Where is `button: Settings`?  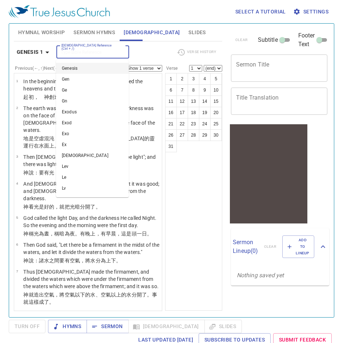 button: Settings is located at coordinates (311, 12).